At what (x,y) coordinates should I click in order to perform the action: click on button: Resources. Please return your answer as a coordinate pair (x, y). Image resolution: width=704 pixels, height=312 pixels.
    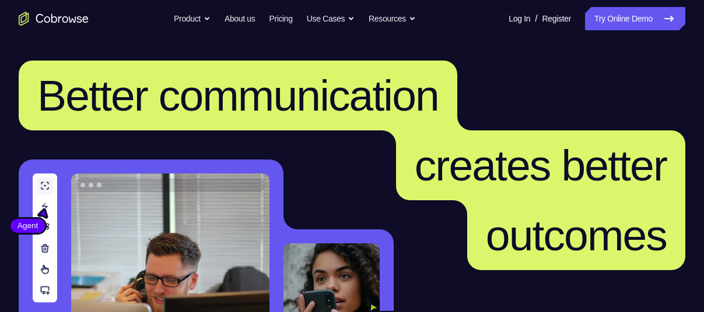
    Looking at the image, I should click on (392, 19).